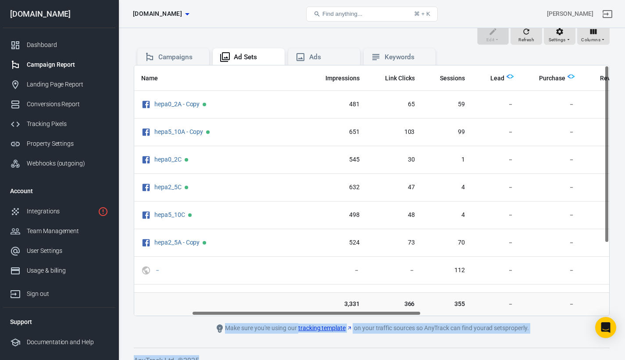  I want to click on div: Keywords, so click(407, 57).